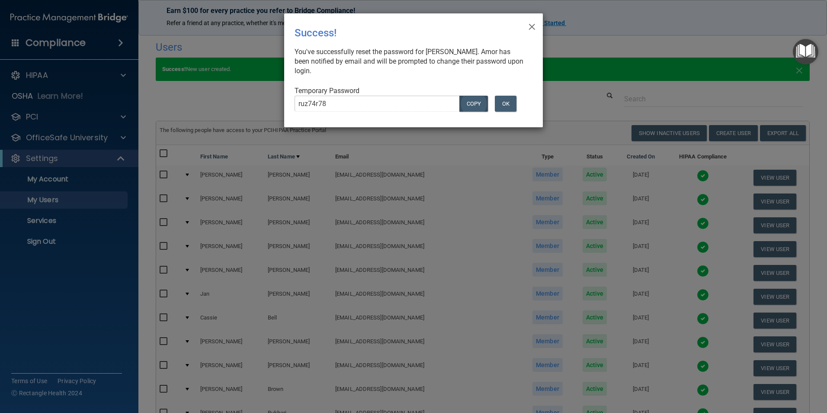 The width and height of the screenshot is (827, 413). What do you see at coordinates (396, 33) in the screenshot?
I see `div: Success!` at bounding box center [396, 33].